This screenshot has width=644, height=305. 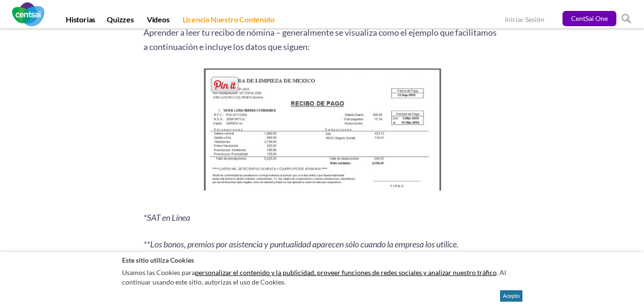 I want to click on a: Videos, so click(x=159, y=21).